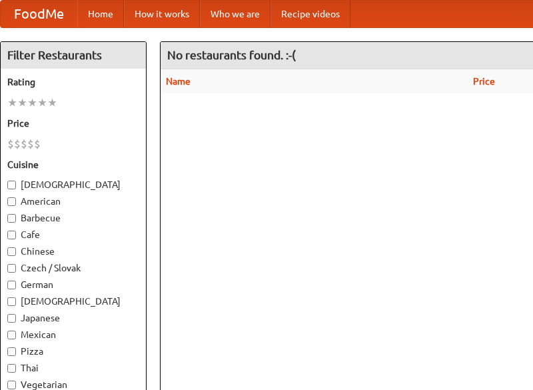 The image size is (533, 390). What do you see at coordinates (73, 82) in the screenshot?
I see `h5: Rating` at bounding box center [73, 82].